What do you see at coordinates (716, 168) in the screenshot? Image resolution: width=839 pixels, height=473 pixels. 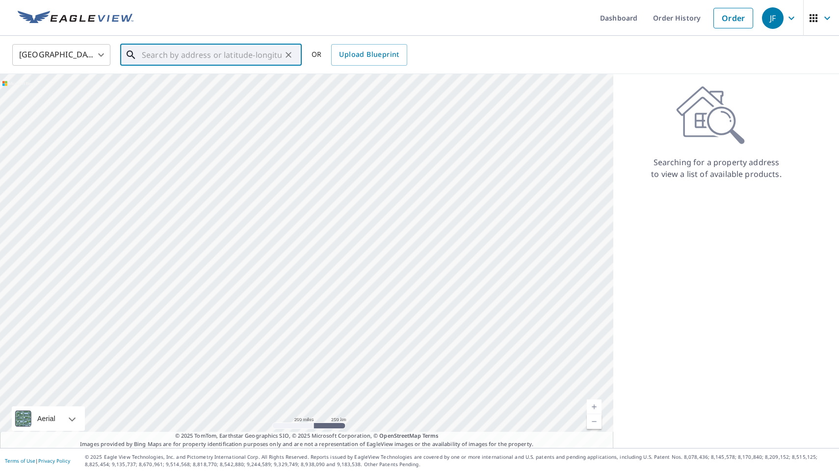 I see `p: Searching for a property address to view a list of available products.` at bounding box center [716, 168].